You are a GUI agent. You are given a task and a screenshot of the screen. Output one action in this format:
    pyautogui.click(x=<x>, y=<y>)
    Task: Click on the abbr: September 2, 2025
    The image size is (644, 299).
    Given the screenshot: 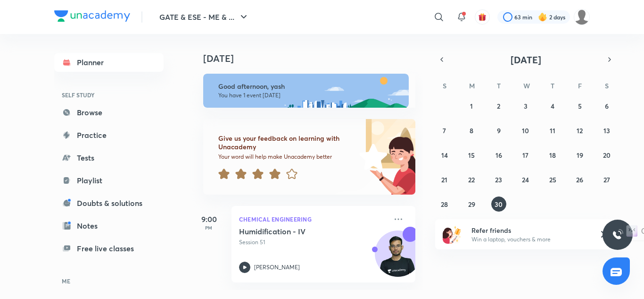 What is the action you would take?
    pyautogui.click(x=499, y=106)
    